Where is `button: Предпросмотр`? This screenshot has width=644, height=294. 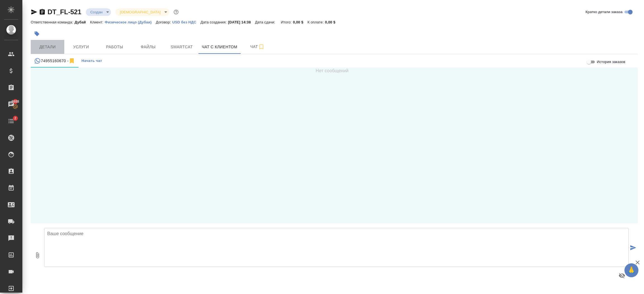 button: Предпросмотр is located at coordinates (622, 276).